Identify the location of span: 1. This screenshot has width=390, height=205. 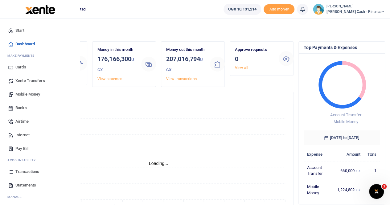
(384, 187).